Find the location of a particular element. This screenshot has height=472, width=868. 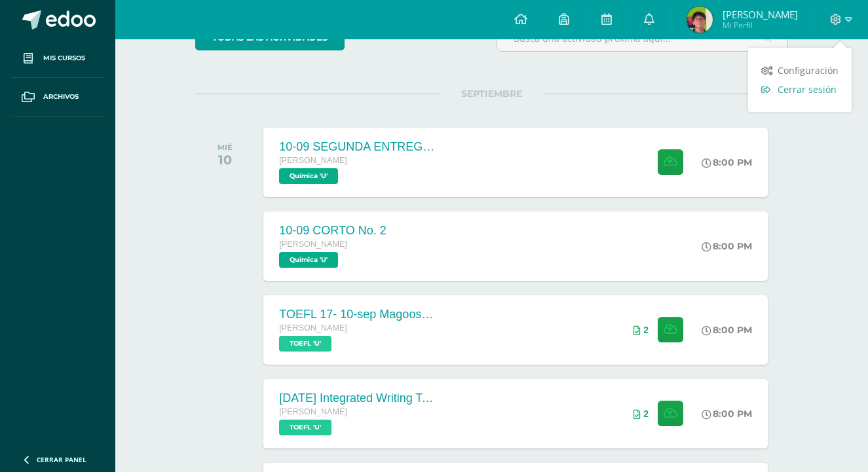

span: Configuración is located at coordinates (808, 70).